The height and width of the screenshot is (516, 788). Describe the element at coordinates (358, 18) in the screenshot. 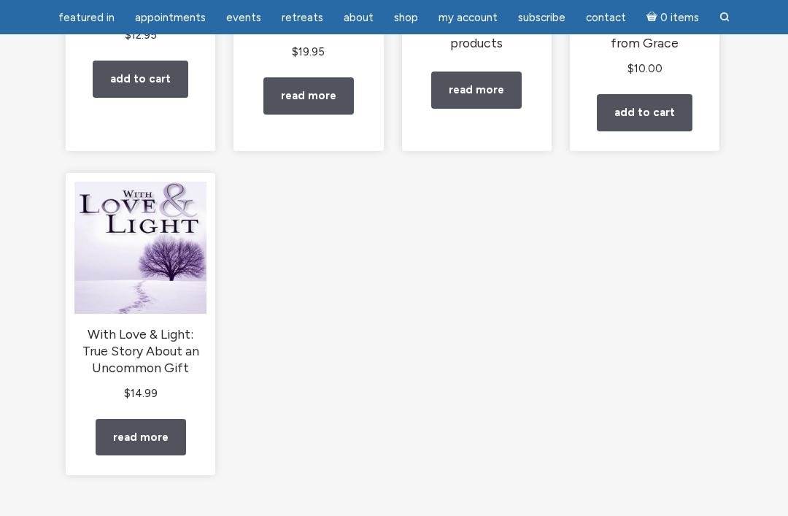

I see `a: About` at that location.